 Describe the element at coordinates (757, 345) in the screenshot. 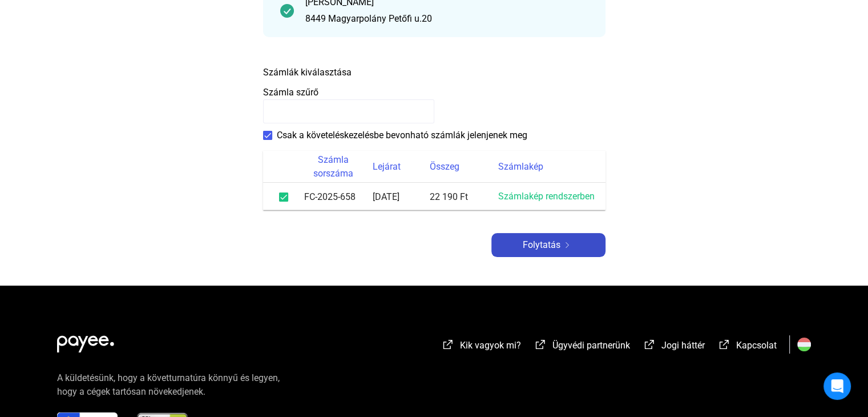

I see `font: Kapcsolat` at that location.